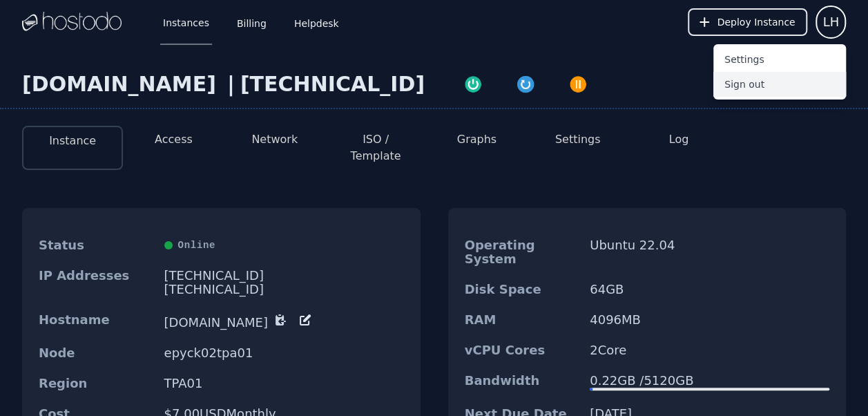 The image size is (868, 416). Describe the element at coordinates (96, 353) in the screenshot. I see `dt: Node` at that location.